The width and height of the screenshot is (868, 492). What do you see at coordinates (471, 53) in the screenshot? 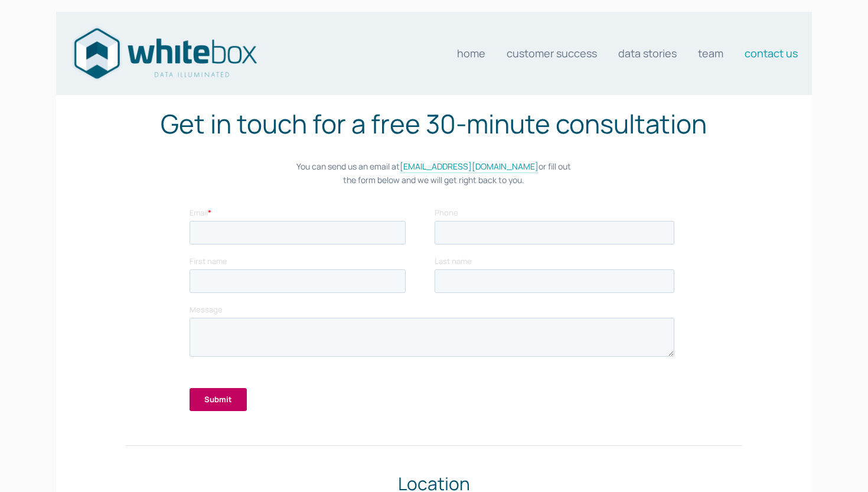
I see `a: Home` at bounding box center [471, 53].